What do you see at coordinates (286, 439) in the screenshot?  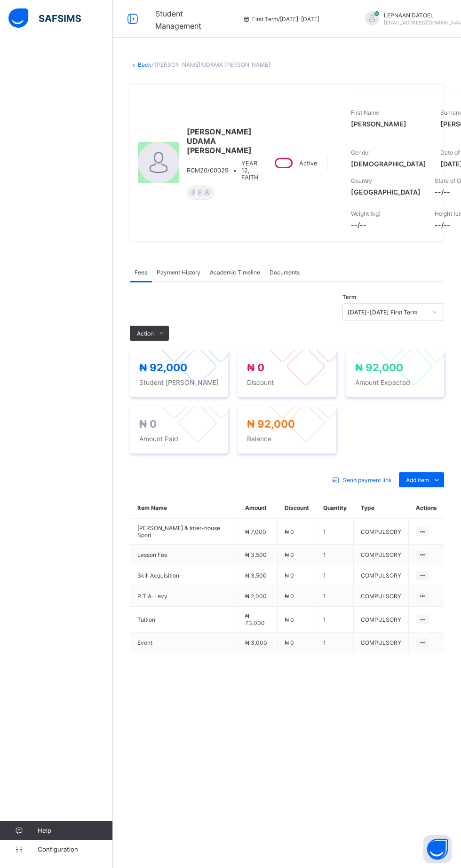 I see `span: Balance` at bounding box center [286, 439].